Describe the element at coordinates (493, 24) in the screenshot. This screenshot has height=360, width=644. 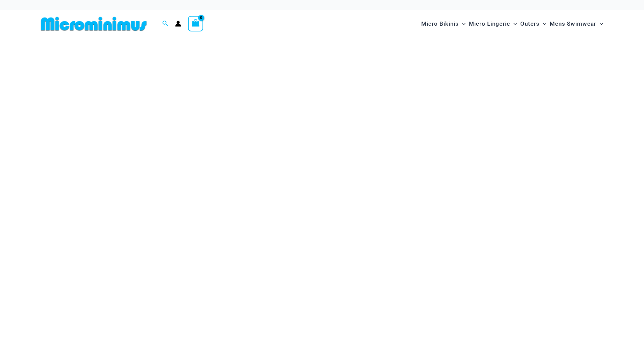
I see `a: Micro LingerieMenu ToggleMenu Toggle` at that location.